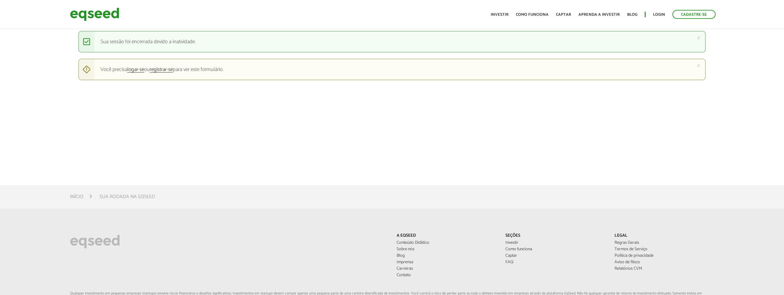 The width and height of the screenshot is (784, 295). Describe the element at coordinates (392, 69) in the screenshot. I see `div: Você precisa ou para ver este formulário.` at that location.